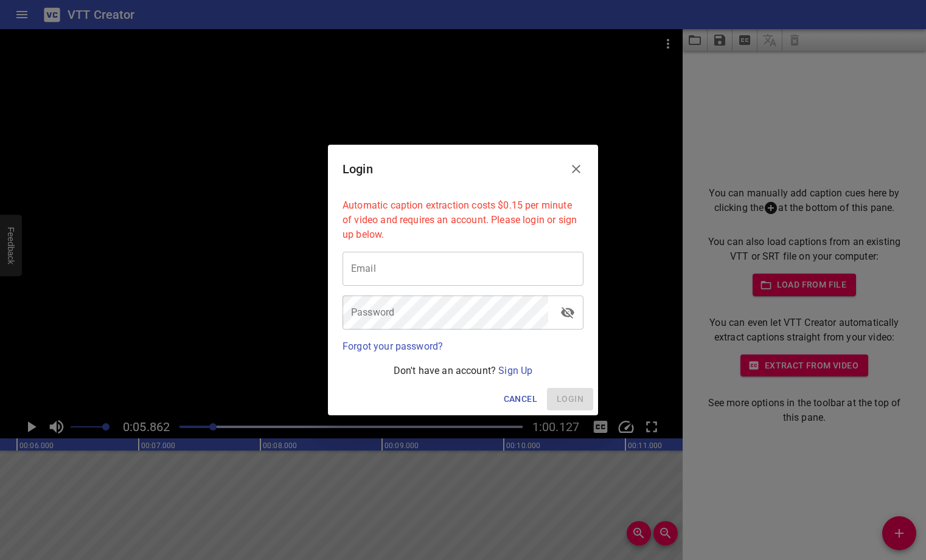 The height and width of the screenshot is (560, 926). I want to click on button: Cancel, so click(520, 399).